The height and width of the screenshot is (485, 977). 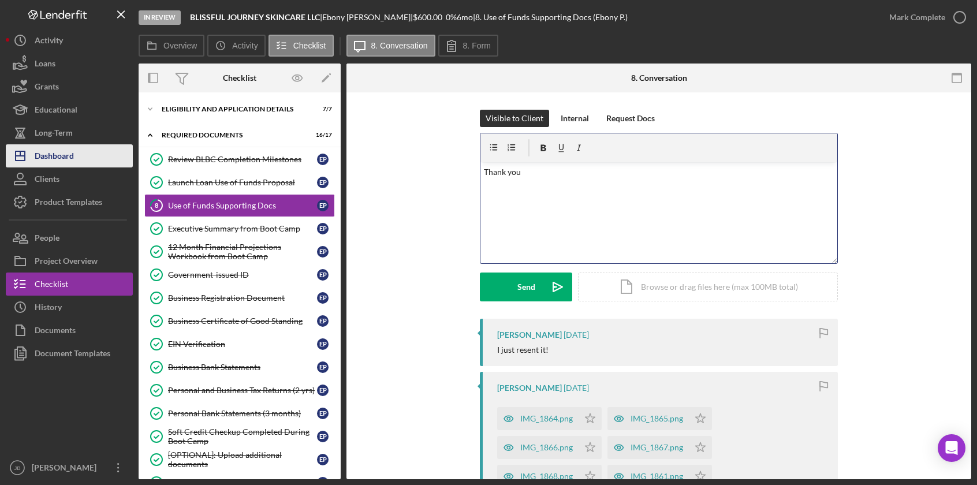 I want to click on button: Product Templates, so click(x=69, y=202).